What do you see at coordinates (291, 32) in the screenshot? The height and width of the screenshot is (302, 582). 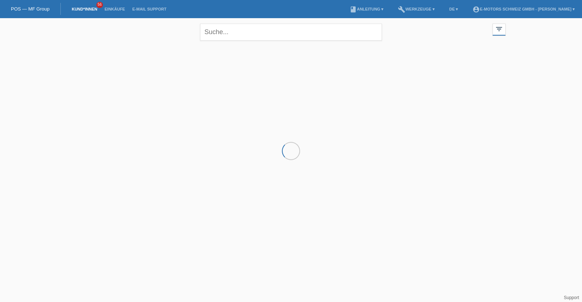 I see `input: Suche...` at bounding box center [291, 32].